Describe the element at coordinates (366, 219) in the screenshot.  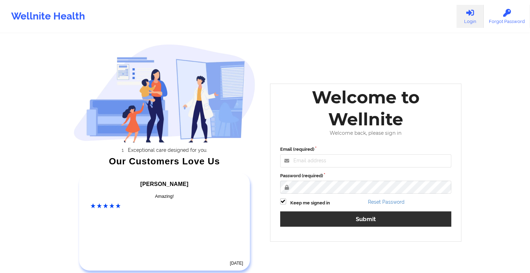
I see `button: Submit` at that location.